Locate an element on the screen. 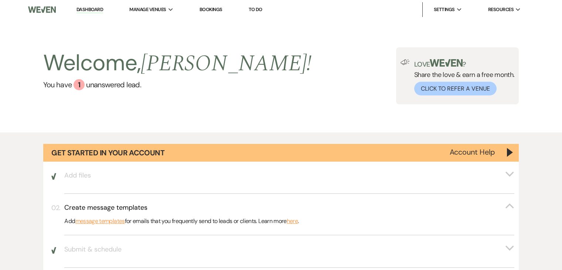 The height and width of the screenshot is (270, 562). p: Love ? is located at coordinates (464, 63).